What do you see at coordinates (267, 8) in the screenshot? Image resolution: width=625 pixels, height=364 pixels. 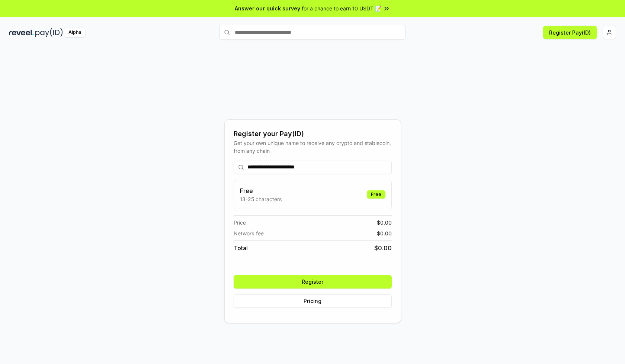 I see `span: Answer our quick survey` at bounding box center [267, 8].